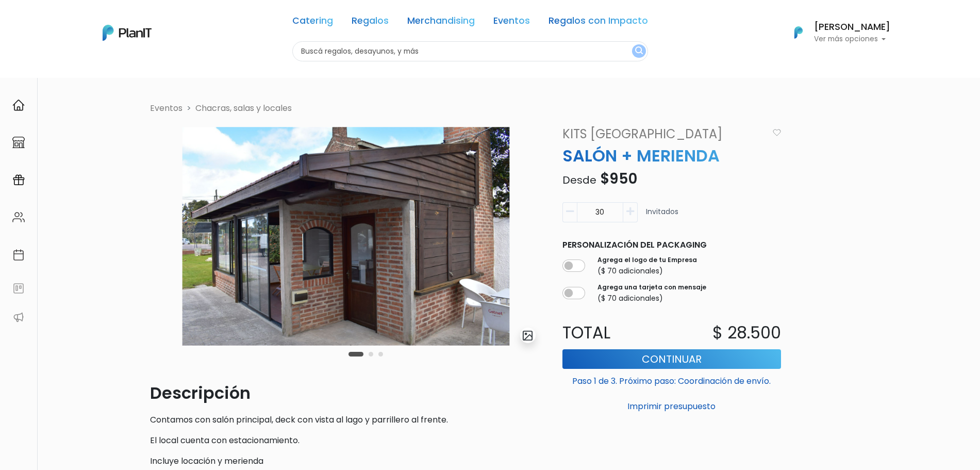 The image size is (980, 470). I want to click on img: campaigns-02234683943229c281be62815700db0a1741e53638e28bf9629b52c665b00959.svg, so click(19, 180).